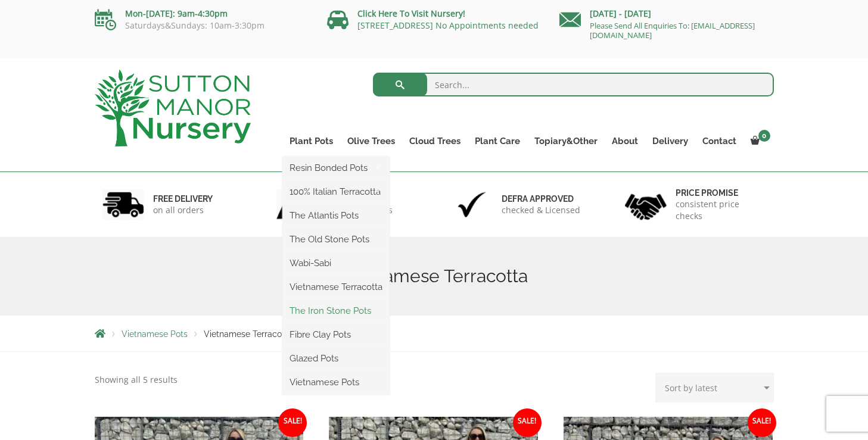  I want to click on a: Plant Care, so click(497, 141).